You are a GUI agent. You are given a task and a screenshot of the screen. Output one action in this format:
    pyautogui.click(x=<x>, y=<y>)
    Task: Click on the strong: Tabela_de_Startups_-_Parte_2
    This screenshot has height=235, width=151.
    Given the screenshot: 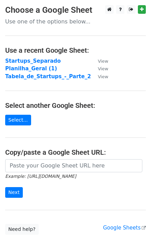 What is the action you would take?
    pyautogui.click(x=48, y=77)
    